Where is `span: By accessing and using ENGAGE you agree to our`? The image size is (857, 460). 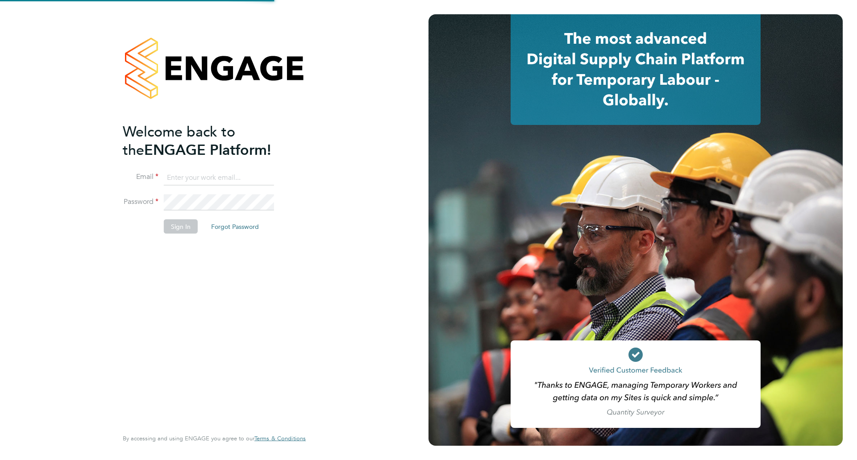 span: By accessing and using ENGAGE you agree to our is located at coordinates (214, 438).